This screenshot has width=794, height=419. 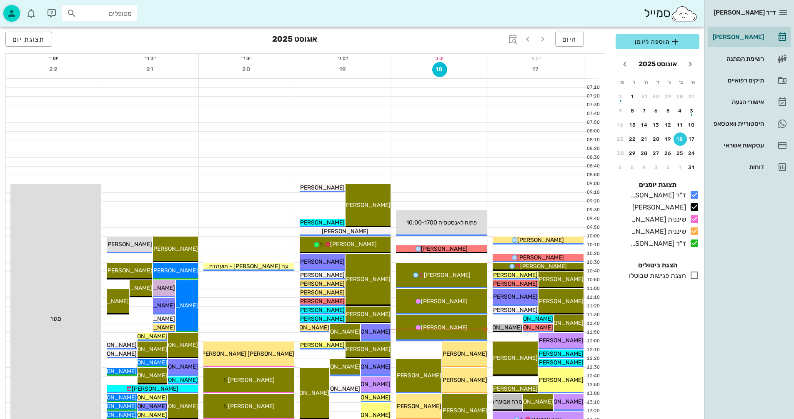 I want to click on div: 8, so click(x=633, y=111).